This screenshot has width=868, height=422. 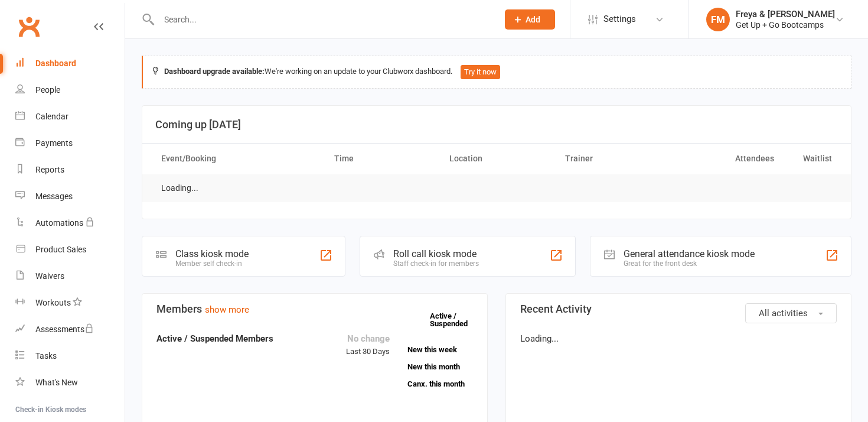 I want to click on a: Waivers, so click(x=69, y=276).